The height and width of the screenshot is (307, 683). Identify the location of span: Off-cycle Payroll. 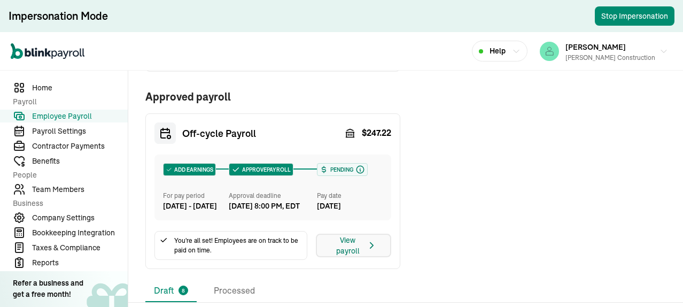
(219, 133).